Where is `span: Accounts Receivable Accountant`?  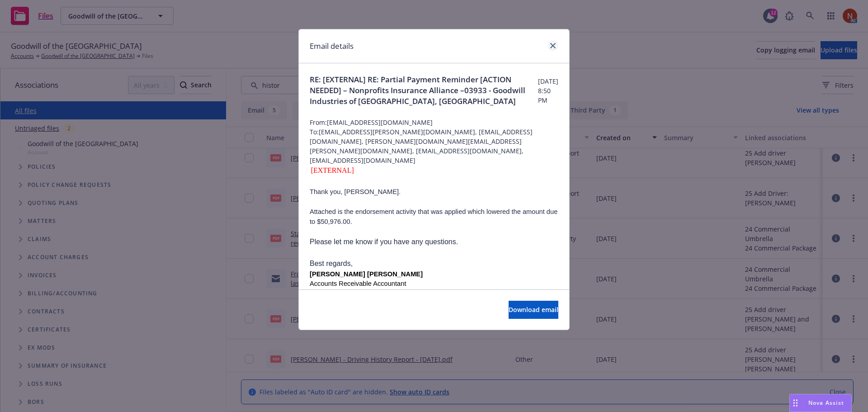
span: Accounts Receivable Accountant is located at coordinates (358, 283).